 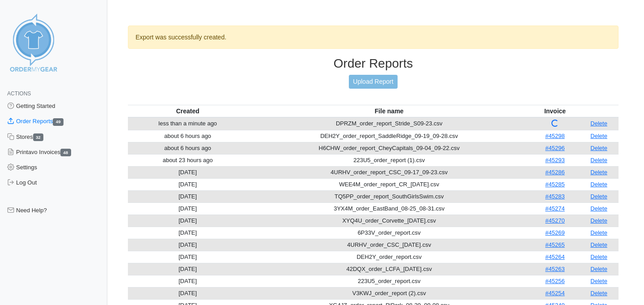 I want to click on a: Upload Report, so click(x=373, y=81).